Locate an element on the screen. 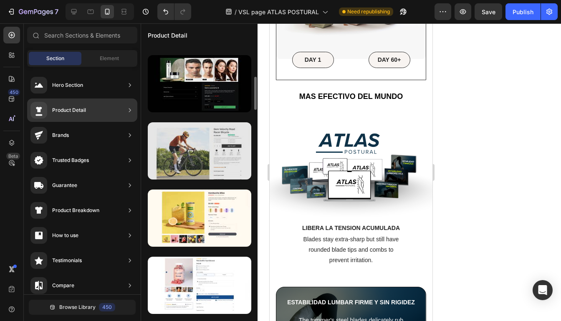 The image size is (561, 321). sup: mas efectivo del mundo is located at coordinates (81, 73).